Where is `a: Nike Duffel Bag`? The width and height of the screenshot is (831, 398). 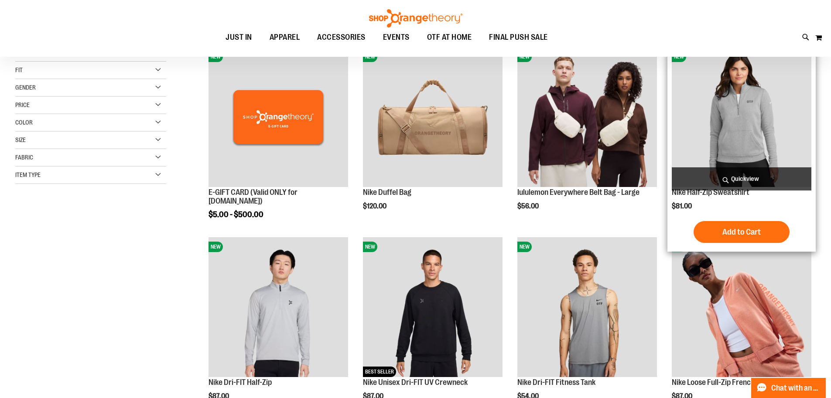 a: Nike Duffel Bag is located at coordinates (387, 192).